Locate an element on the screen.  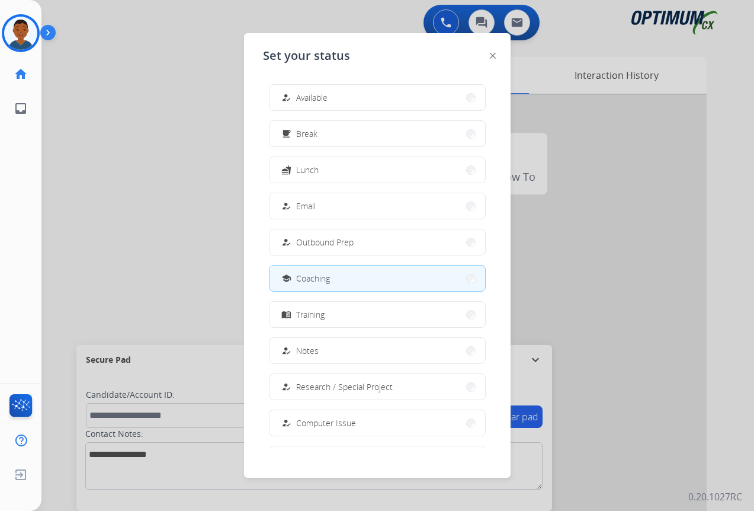
span: Computer Issue is located at coordinates (326, 423).